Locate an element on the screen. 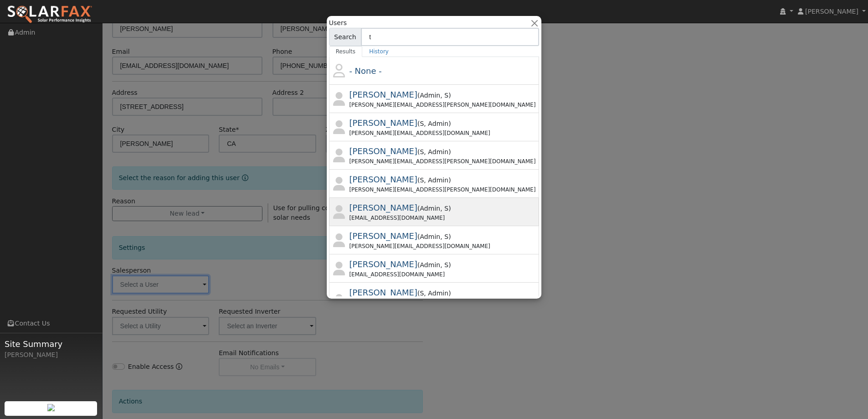 This screenshot has width=868, height=419. span: Search is located at coordinates (345, 37).